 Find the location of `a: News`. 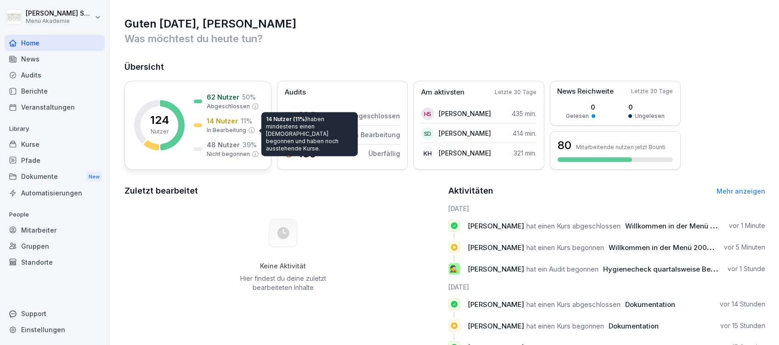

a: News is located at coordinates (55, 59).